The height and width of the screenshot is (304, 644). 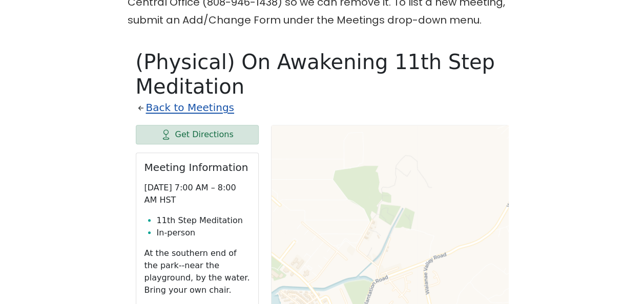 I want to click on li: 11th Step Meditation, so click(x=203, y=221).